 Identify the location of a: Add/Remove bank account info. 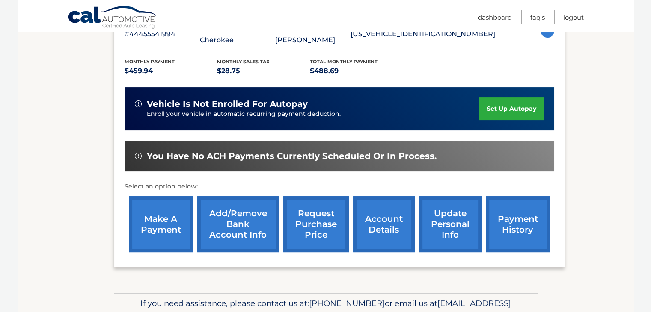
(238, 224).